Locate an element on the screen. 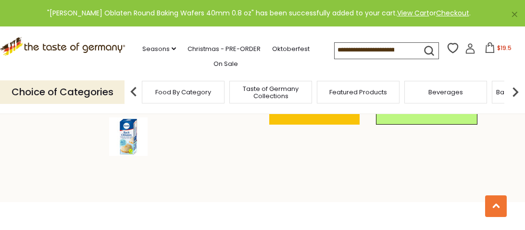 Image resolution: width=525 pixels, height=230 pixels. img: next arrow is located at coordinates (516, 92).